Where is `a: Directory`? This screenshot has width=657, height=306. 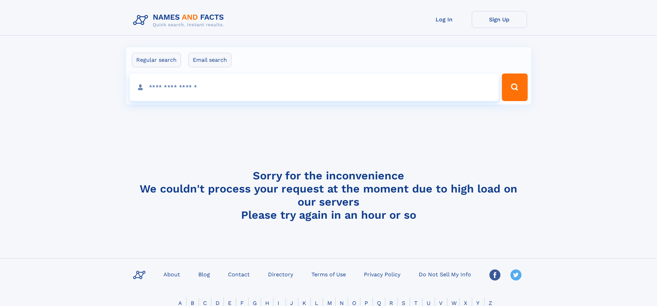 a: Directory is located at coordinates (281, 274).